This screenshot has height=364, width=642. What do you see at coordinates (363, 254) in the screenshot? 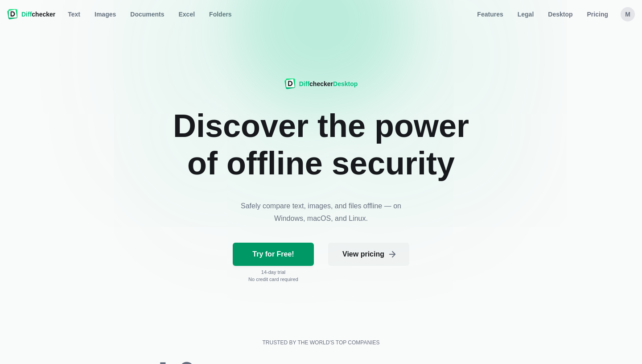
I see `span: View pricing` at bounding box center [363, 254].